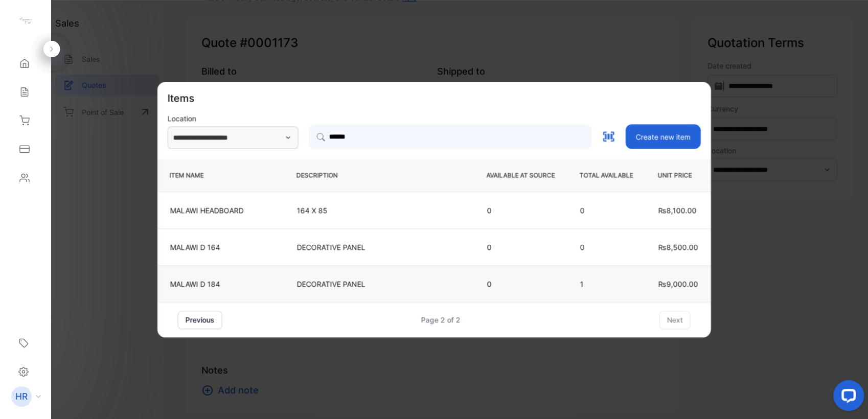  Describe the element at coordinates (23, 20) in the screenshot. I see `button: Open LiveChat chat widget` at that location.